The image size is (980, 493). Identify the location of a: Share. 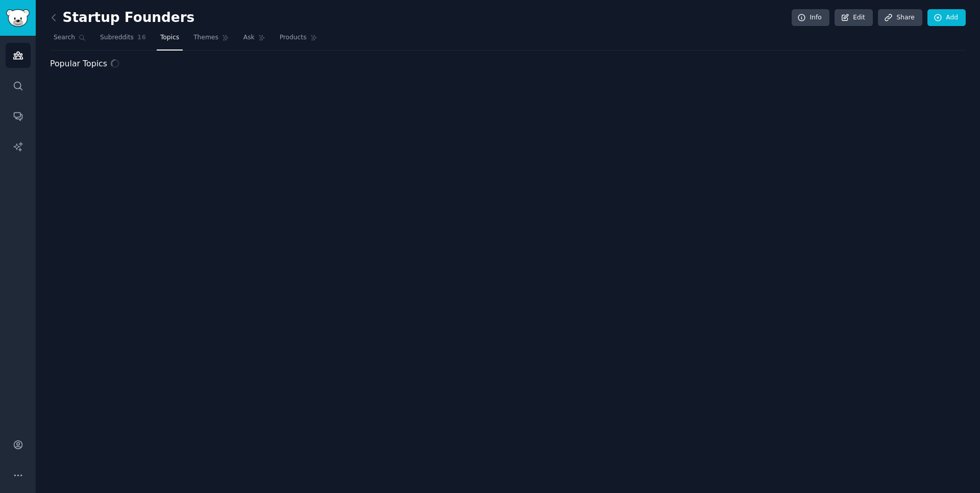
(900, 18).